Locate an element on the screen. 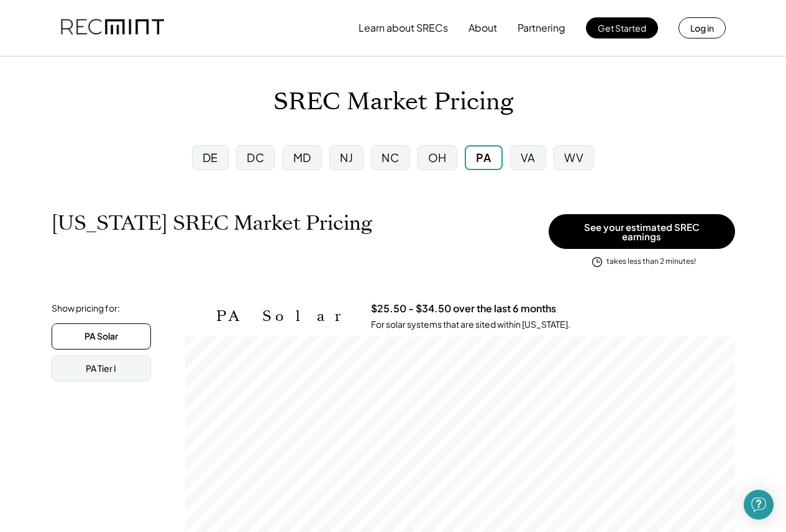  div: DE is located at coordinates (210, 157).